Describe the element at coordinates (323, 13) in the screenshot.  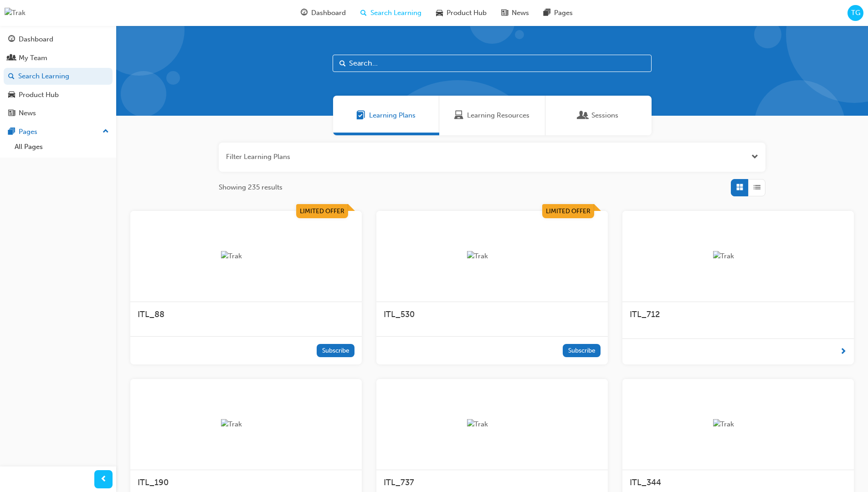
I see `a: guage-iconDashboard` at that location.